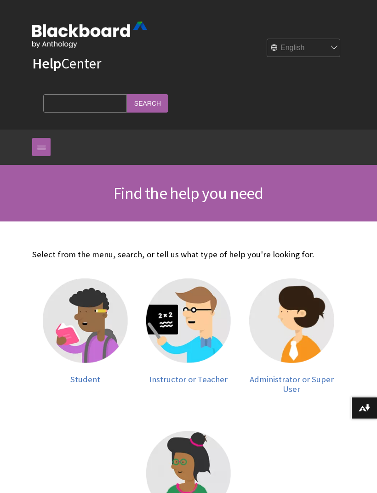  Describe the element at coordinates (188, 336) in the screenshot. I see `a: Instructor Instructor or Teacher` at that location.